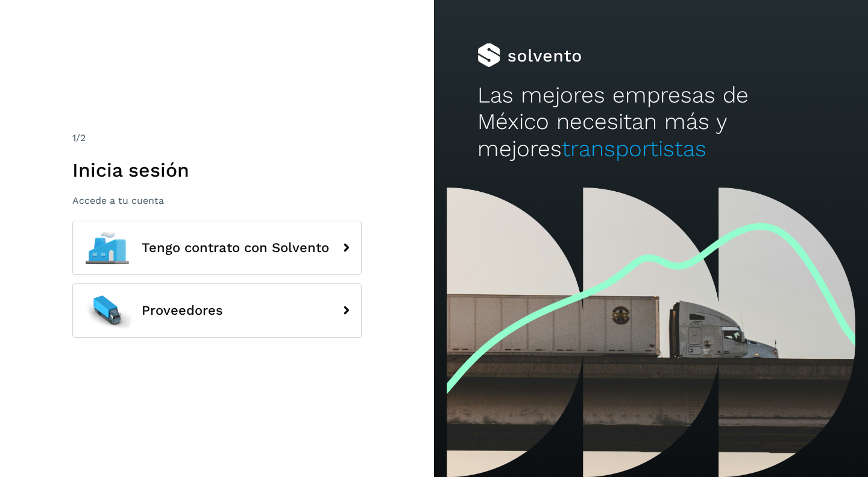 The image size is (868, 477). What do you see at coordinates (217, 138) in the screenshot?
I see `div: /2` at bounding box center [217, 138].